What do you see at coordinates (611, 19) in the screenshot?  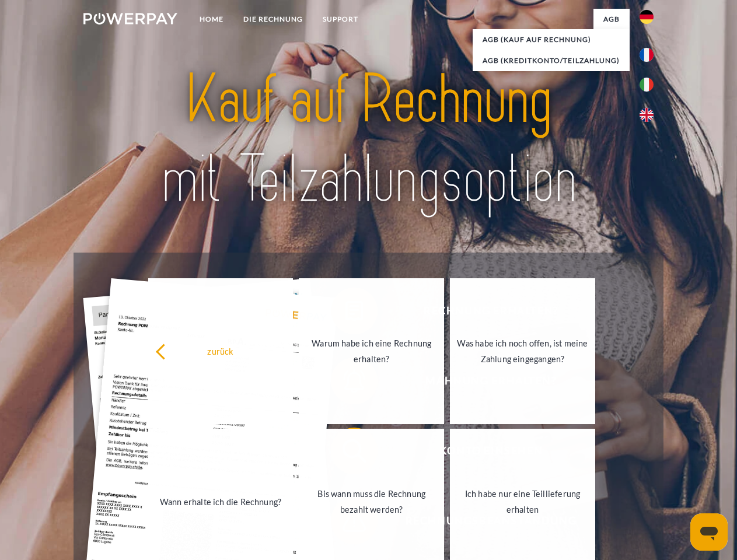 I see `a: agb` at bounding box center [611, 19].